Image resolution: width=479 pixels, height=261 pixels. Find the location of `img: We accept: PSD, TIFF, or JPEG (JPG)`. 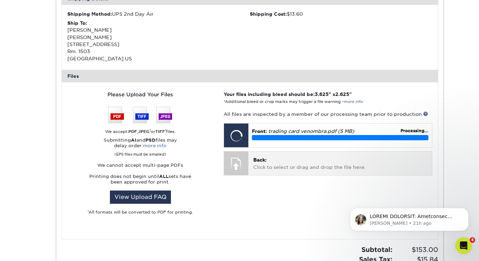

img: We accept: PSD, TIFF, or JPEG (JPG) is located at coordinates (140, 115).